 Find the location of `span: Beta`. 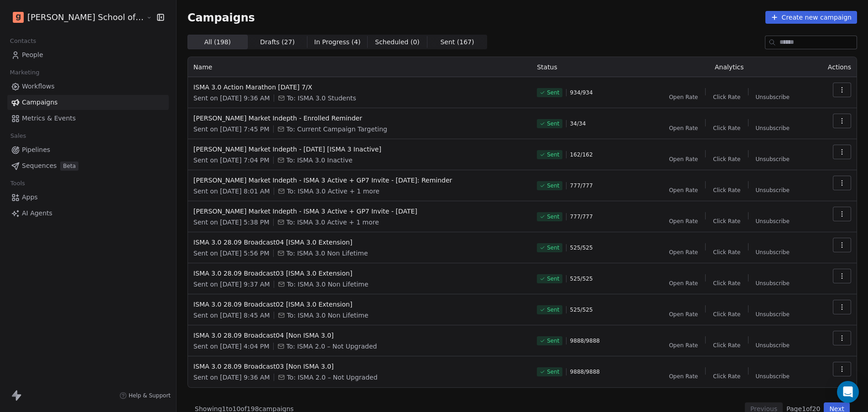

span: Beta is located at coordinates (69, 166).